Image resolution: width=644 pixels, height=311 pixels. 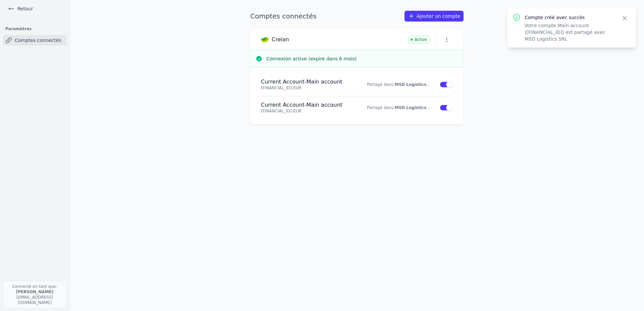 I want to click on p: Compte créé avec succès, so click(x=569, y=17).